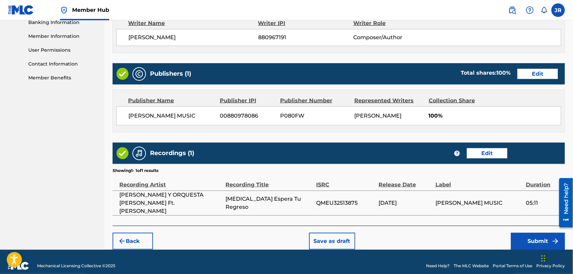 The width and height of the screenshot is (573, 274). I want to click on div: Writer Role, so click(397, 23).